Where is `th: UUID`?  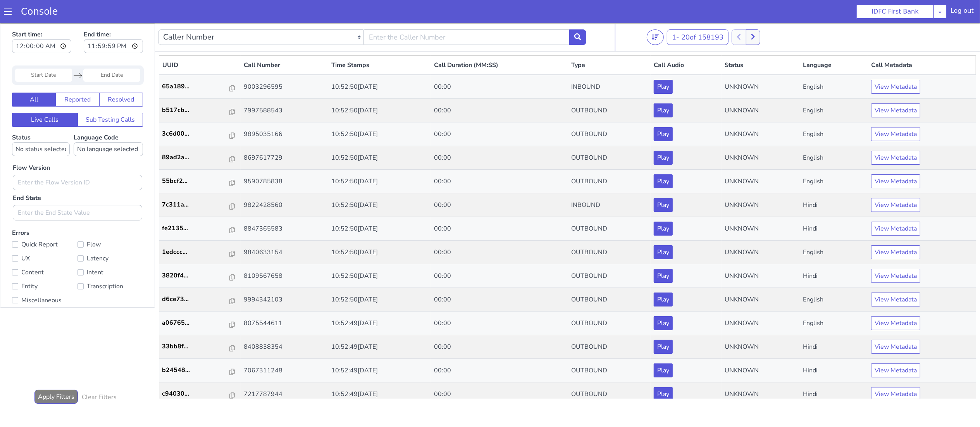
th: UUID is located at coordinates (200, 42).